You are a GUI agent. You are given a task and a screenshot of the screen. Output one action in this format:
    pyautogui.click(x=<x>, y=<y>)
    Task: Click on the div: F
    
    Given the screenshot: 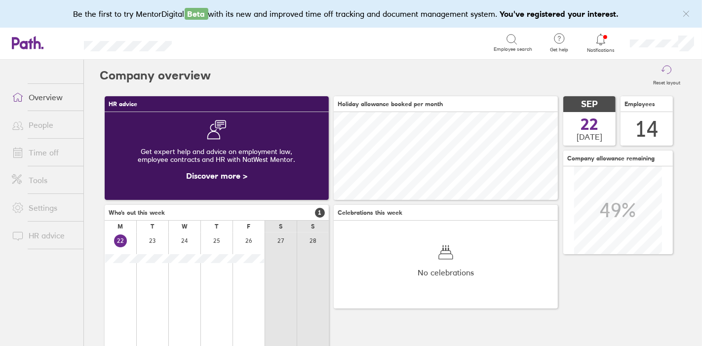 What is the action you would take?
    pyautogui.click(x=249, y=227)
    